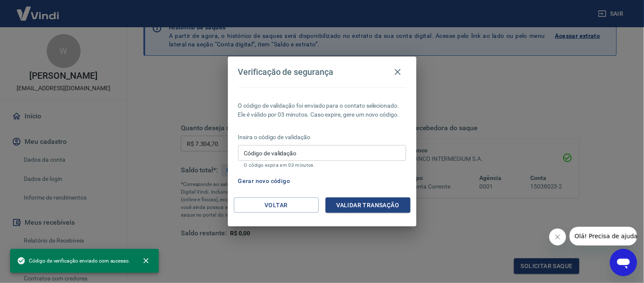  What do you see at coordinates (276, 205) in the screenshot?
I see `button: Voltar` at bounding box center [276, 205].